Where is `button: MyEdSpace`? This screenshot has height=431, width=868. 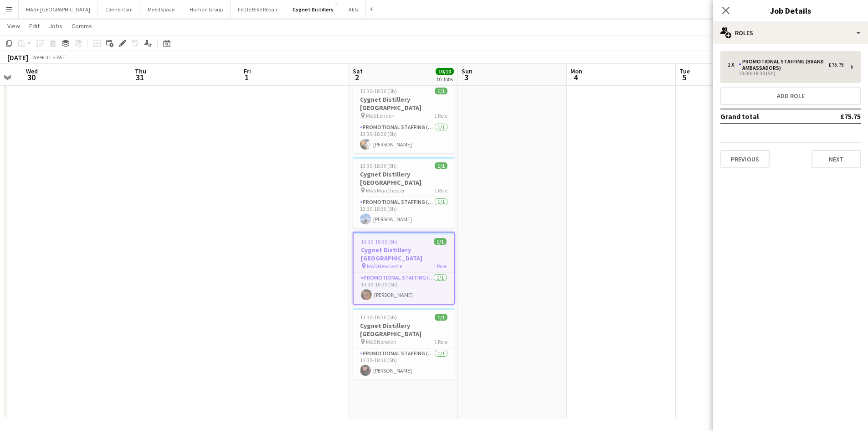
button: MyEdSpace is located at coordinates (161, 9).